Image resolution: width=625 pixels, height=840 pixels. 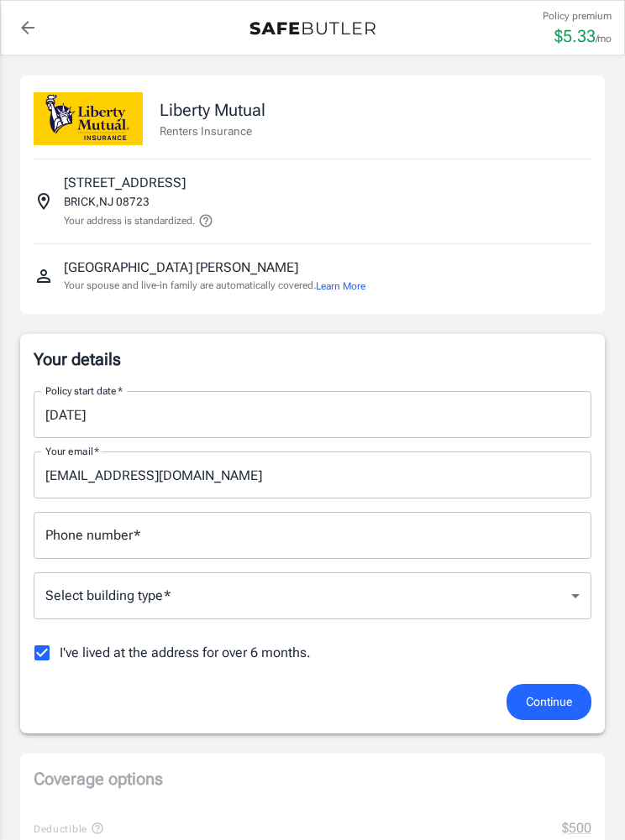 I want to click on span: Continue, so click(x=548, y=701).